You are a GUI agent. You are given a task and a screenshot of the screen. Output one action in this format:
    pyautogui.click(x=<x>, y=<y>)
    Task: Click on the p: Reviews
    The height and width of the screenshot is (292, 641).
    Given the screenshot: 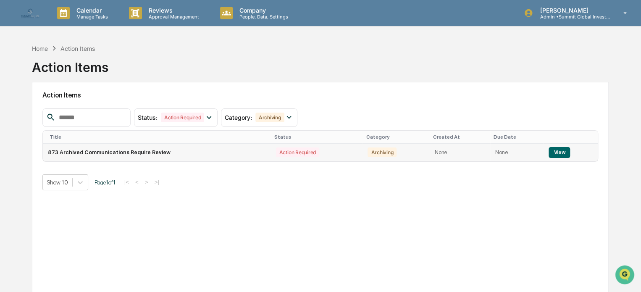 What is the action you would take?
    pyautogui.click(x=173, y=10)
    